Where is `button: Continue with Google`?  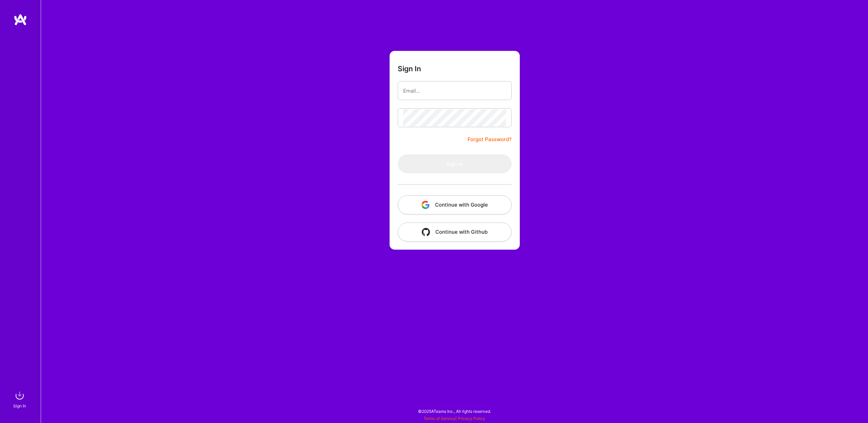
button: Continue with Google is located at coordinates (455, 205).